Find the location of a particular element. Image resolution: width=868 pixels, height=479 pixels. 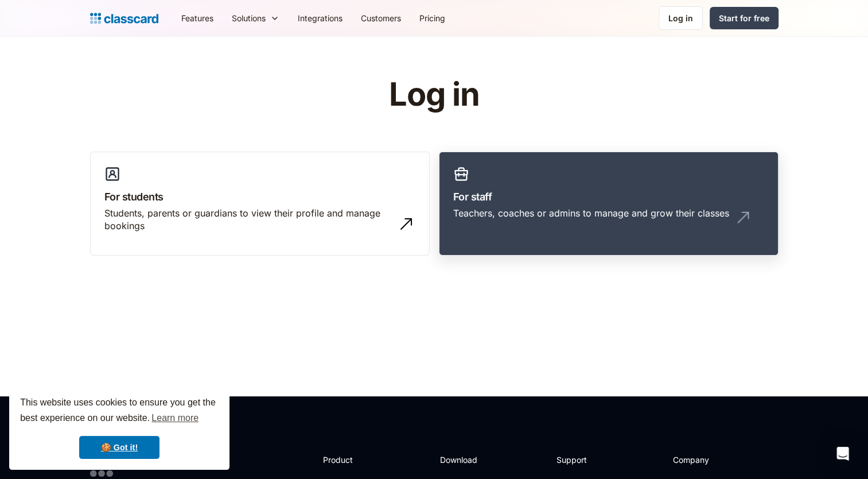

h1: Log in is located at coordinates (433, 95).